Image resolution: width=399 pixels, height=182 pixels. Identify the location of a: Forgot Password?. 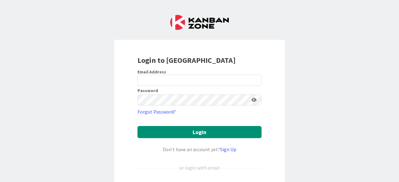
(156, 112).